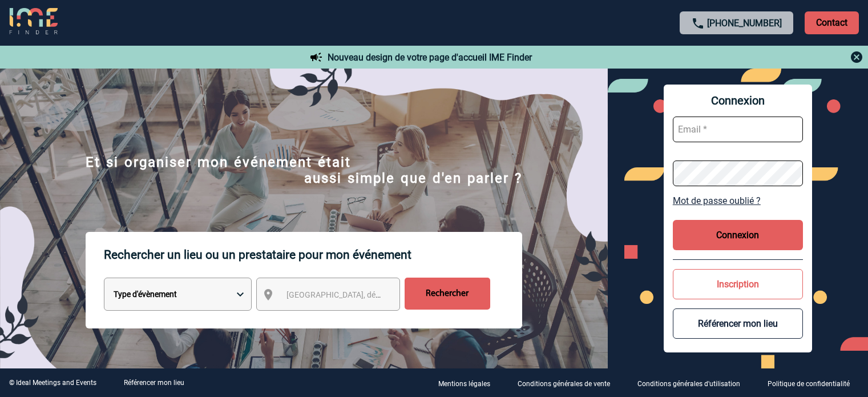 Image resolution: width=868 pixels, height=397 pixels. Describe the element at coordinates (464, 384) in the screenshot. I see `p: Mentions légales` at that location.